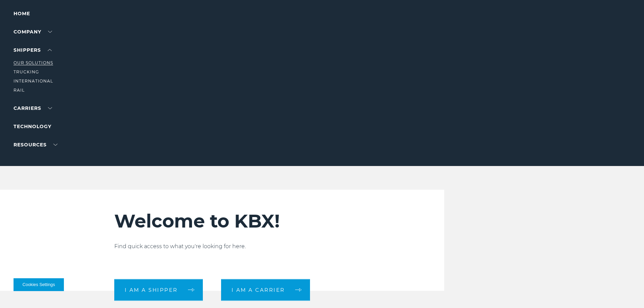 This screenshot has width=644, height=308. Describe the element at coordinates (33, 126) in the screenshot. I see `a: Technology` at that location.